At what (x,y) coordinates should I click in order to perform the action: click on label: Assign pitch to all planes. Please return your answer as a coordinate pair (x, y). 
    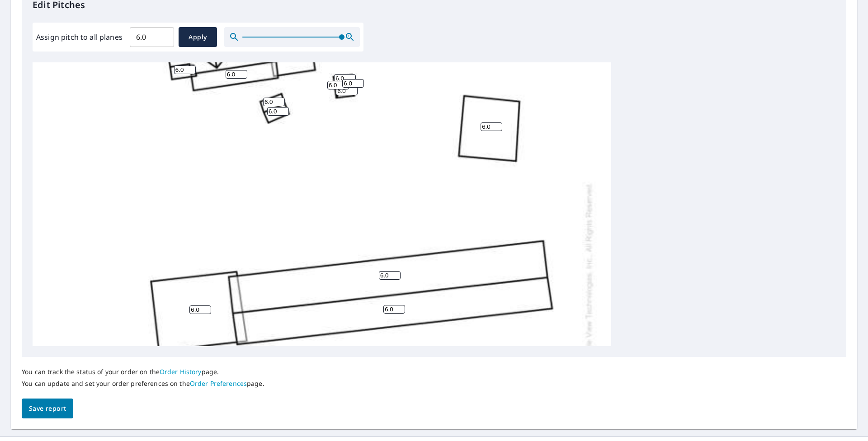
    Looking at the image, I should click on (79, 37).